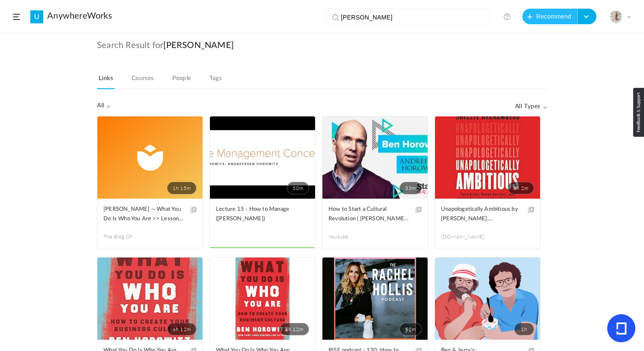  What do you see at coordinates (322, 52) in the screenshot?
I see `h2: Search Result for` at bounding box center [322, 52].